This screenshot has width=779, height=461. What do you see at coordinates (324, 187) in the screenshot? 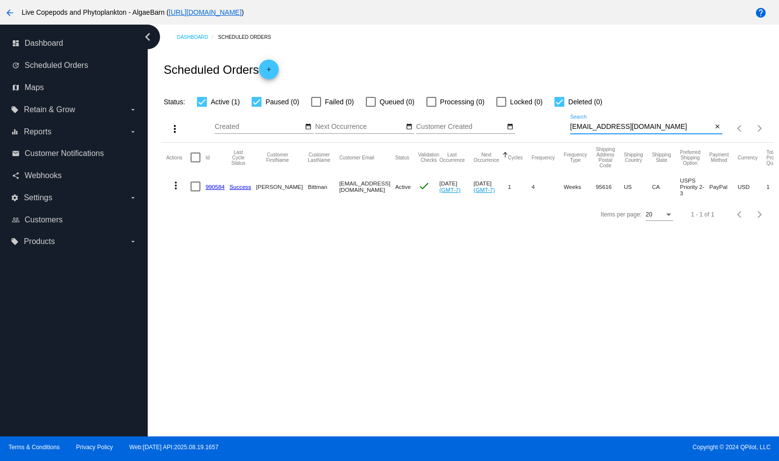
I see `mat-cell: Bittman` at bounding box center [324, 187].